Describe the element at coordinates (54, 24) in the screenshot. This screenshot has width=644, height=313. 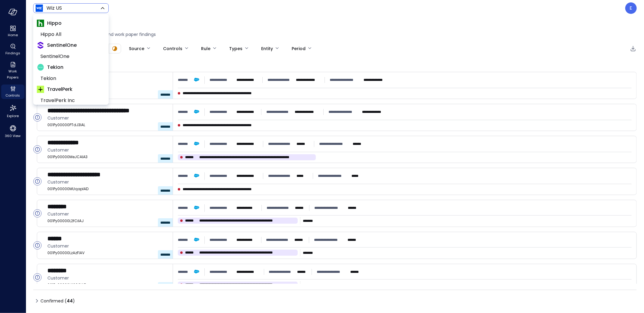
I see `span: Hippo` at that location.